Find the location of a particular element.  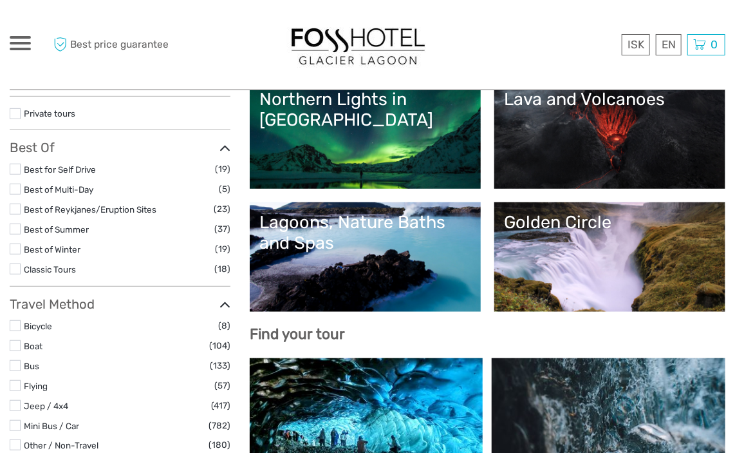

a: Other / Non-Travel is located at coordinates (61, 445).